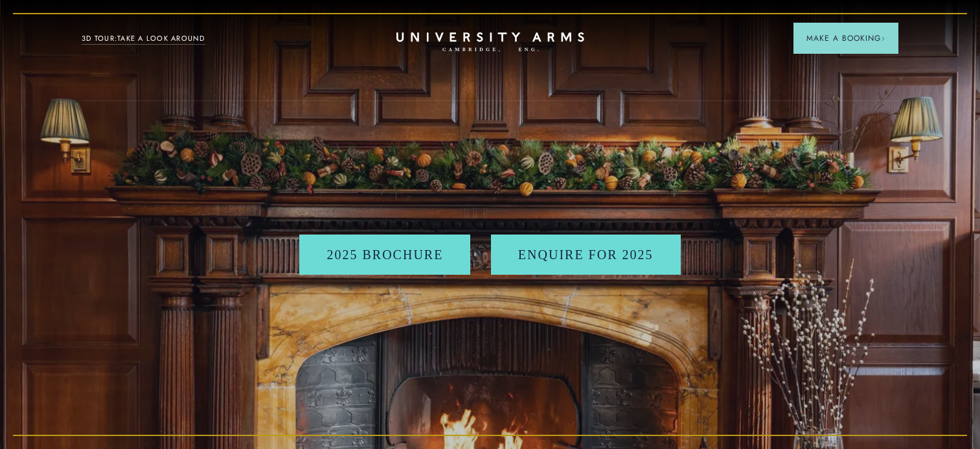 This screenshot has height=449, width=980. What do you see at coordinates (490, 42) in the screenshot?
I see `a: Home` at bounding box center [490, 42].